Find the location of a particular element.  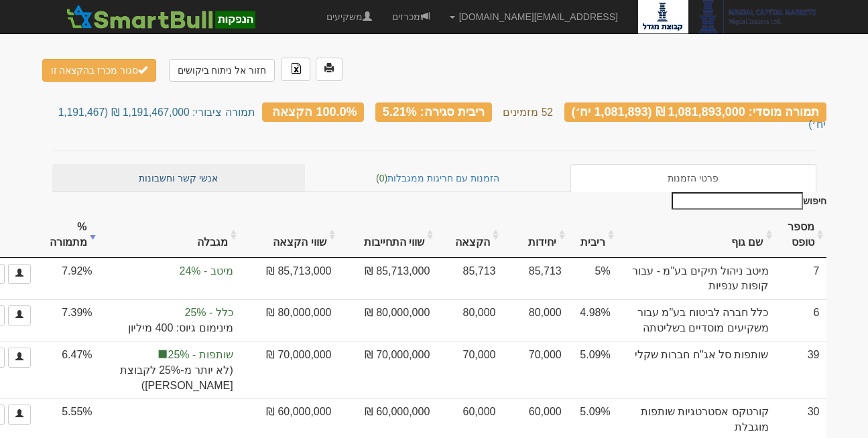

th: יחידות: activate to sort column ascending is located at coordinates (535, 235).